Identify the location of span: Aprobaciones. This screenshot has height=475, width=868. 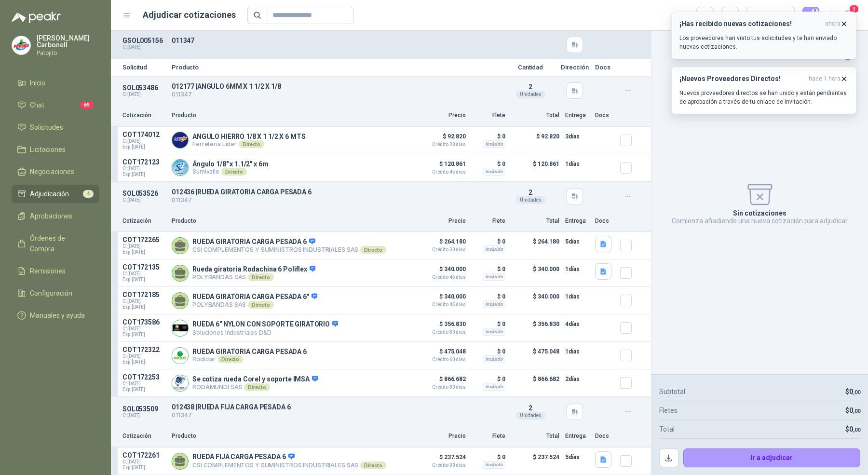
(51, 216).